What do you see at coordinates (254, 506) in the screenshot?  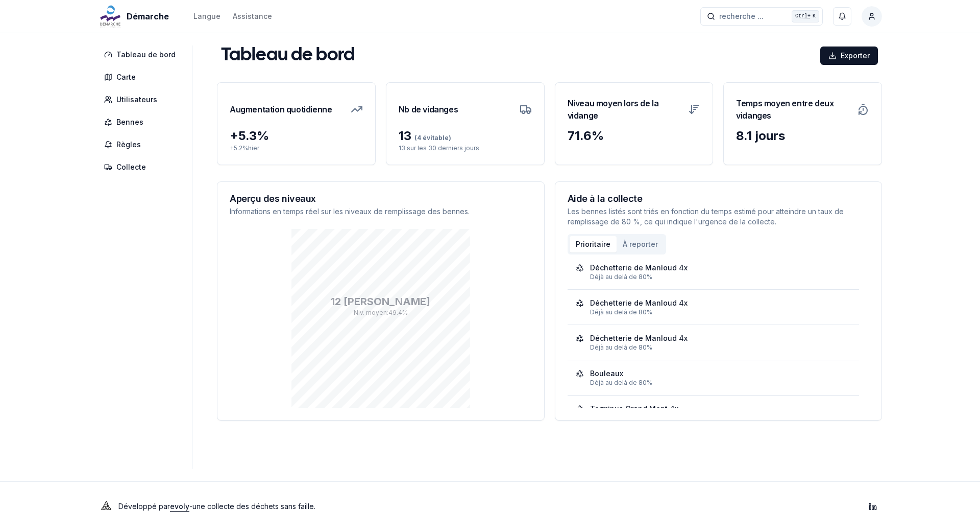 I see `font: une collecte des déchets sans faille` at bounding box center [254, 506].